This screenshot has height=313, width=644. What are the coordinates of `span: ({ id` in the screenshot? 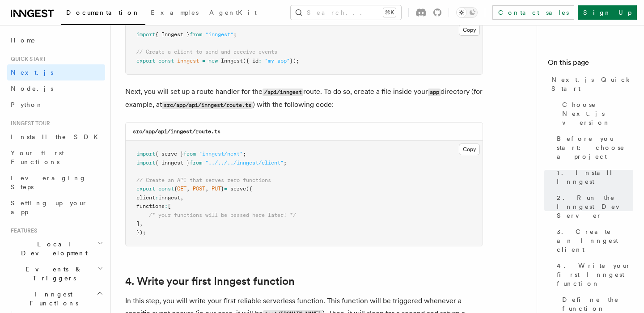 It's located at (251, 61).